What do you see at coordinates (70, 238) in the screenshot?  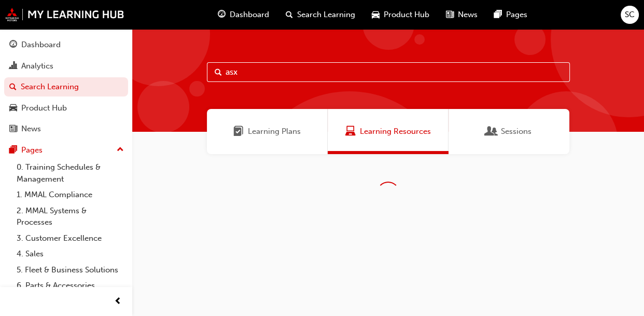 I see `a: 3. Customer Excellence` at bounding box center [70, 238].